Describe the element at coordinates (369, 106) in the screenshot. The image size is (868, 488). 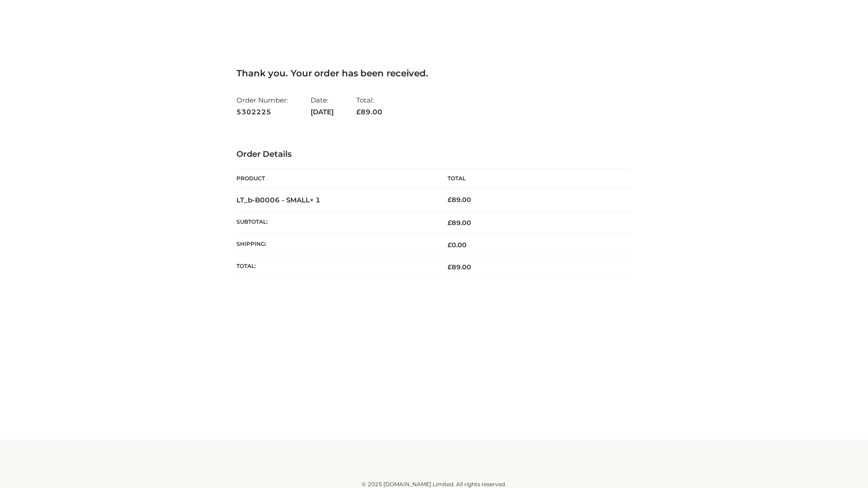
I see `li: Total:` at that location.